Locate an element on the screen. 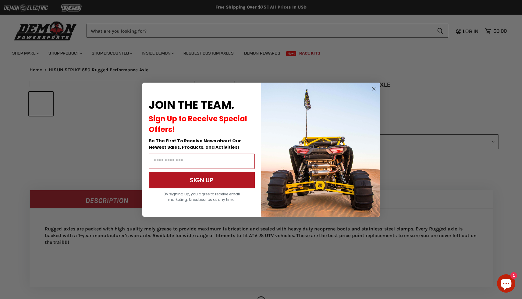 The width and height of the screenshot is (522, 299). button: Close dialog is located at coordinates (374, 89).